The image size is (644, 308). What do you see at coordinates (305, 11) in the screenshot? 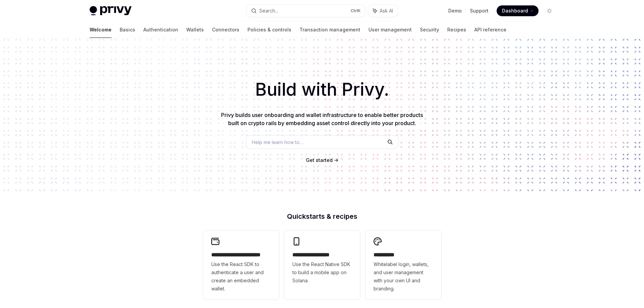
I see `button: Search...CtrlK` at bounding box center [305, 11].